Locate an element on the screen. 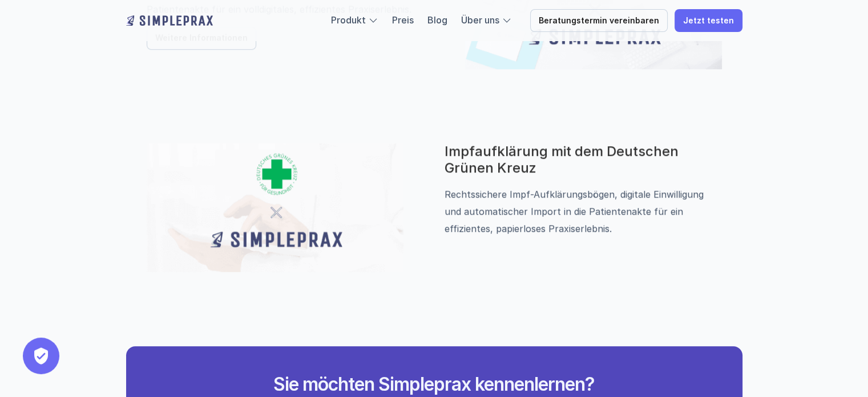  p: Rechtssichere Impf-Aufklärungsbögen, digitale Einwilligung und automatischer Import in die Patien... is located at coordinates (583, 212).